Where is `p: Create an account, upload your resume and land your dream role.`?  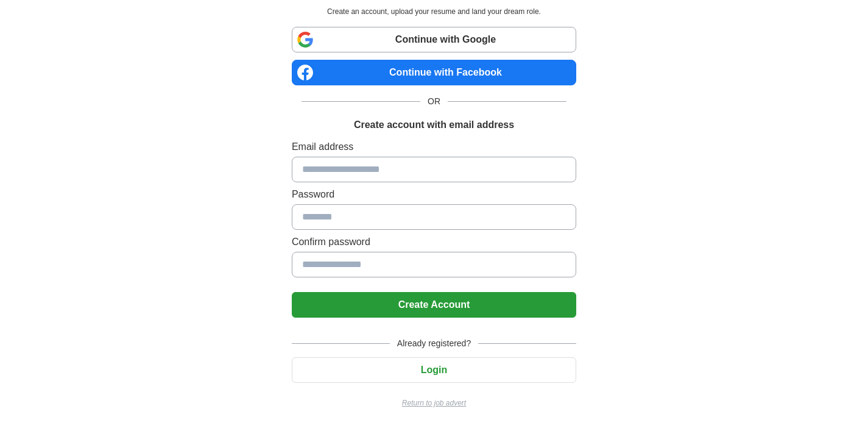
p: Create an account, upload your resume and land your dream role. is located at coordinates (434, 12).